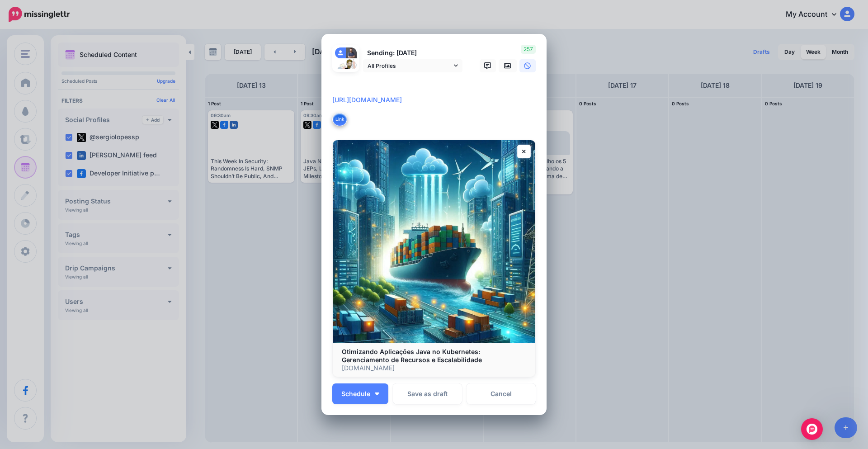 The height and width of the screenshot is (449, 868). I want to click on img: Otimizando Aplicações Java no Kubernetes: Gerenciamento de Recursos e Escalabilidade, so click(434, 241).